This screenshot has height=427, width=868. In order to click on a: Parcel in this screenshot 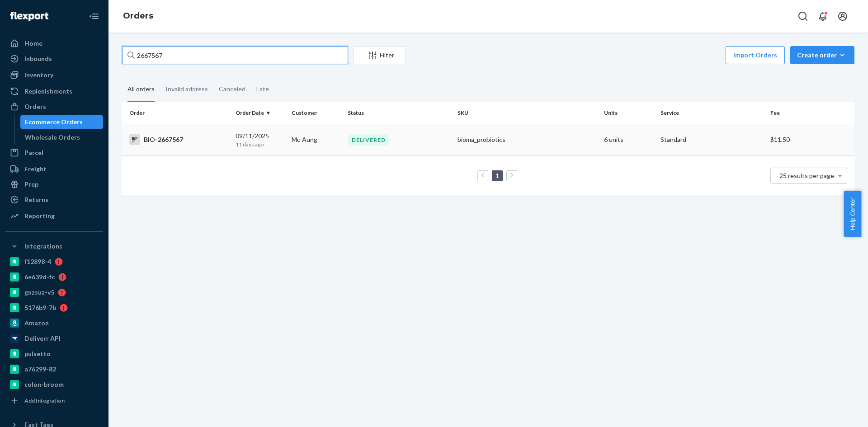, I will do `click(54, 153)`.